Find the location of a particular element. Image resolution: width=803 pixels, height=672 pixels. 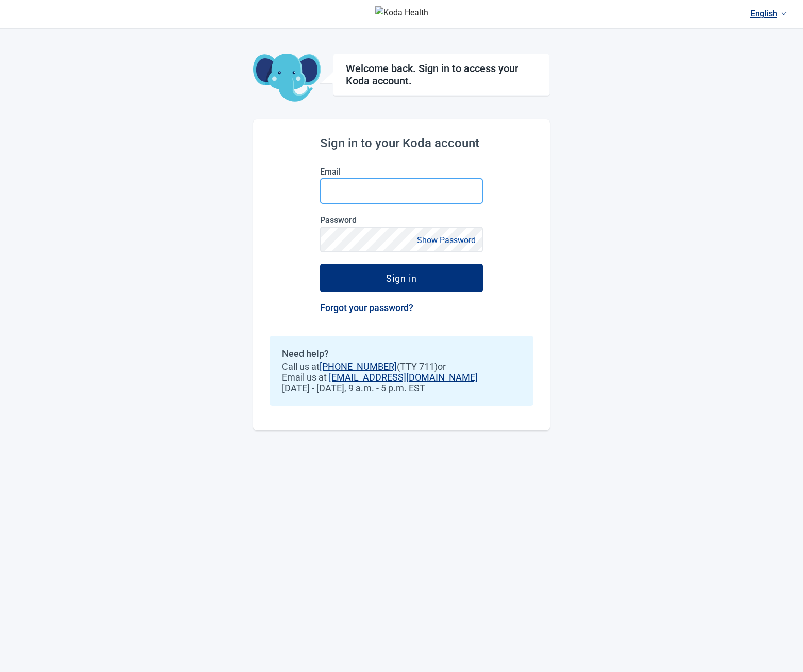

main: Main content is located at coordinates (402, 230).